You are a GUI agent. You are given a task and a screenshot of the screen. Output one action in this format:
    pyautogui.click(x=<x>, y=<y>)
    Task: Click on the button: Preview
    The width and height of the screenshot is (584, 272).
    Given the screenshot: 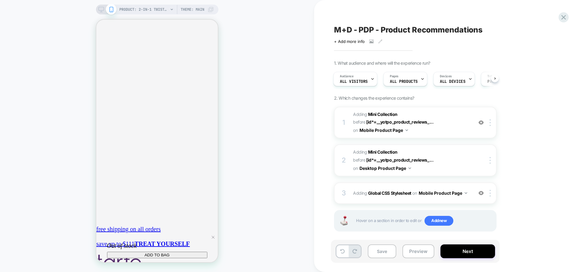 What is the action you would take?
    pyautogui.click(x=418, y=251)
    